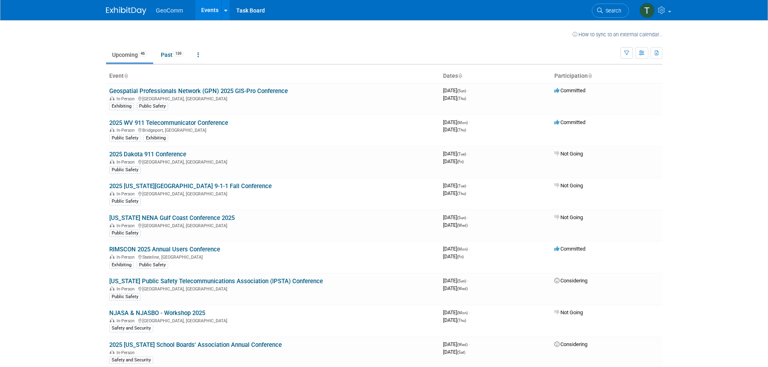 Image resolution: width=768 pixels, height=367 pixels. What do you see at coordinates (165, 250) in the screenshot?
I see `a: RIMSCON 2025 Annual Users Conference` at bounding box center [165, 250].